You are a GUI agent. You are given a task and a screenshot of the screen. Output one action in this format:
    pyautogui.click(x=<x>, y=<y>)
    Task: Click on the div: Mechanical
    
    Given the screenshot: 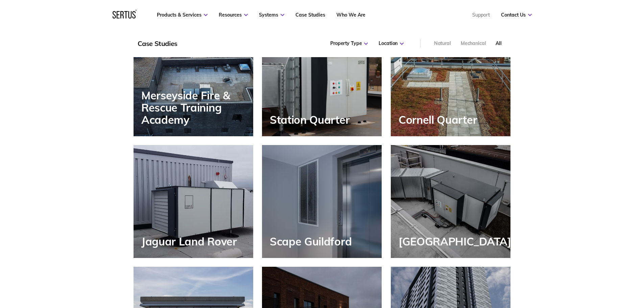 What is the action you would take?
    pyautogui.click(x=473, y=44)
    